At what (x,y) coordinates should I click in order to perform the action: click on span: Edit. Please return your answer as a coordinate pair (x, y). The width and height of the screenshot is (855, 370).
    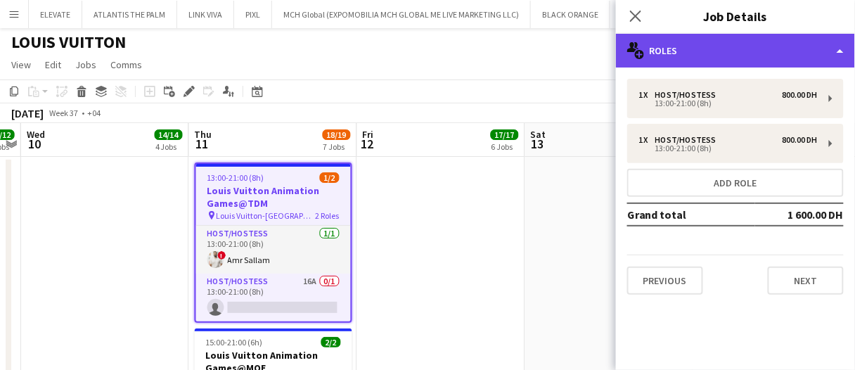
    Looking at the image, I should click on (53, 65).